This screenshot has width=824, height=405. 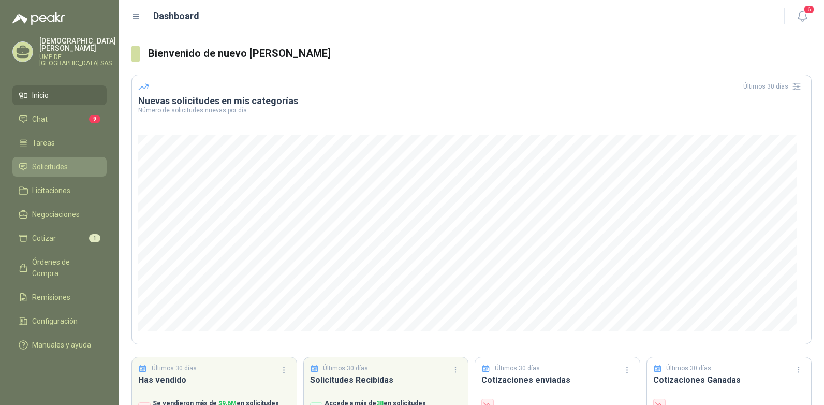 What do you see at coordinates (472, 110) in the screenshot?
I see `p: Número de solicitudes nuevas por día` at bounding box center [472, 110].